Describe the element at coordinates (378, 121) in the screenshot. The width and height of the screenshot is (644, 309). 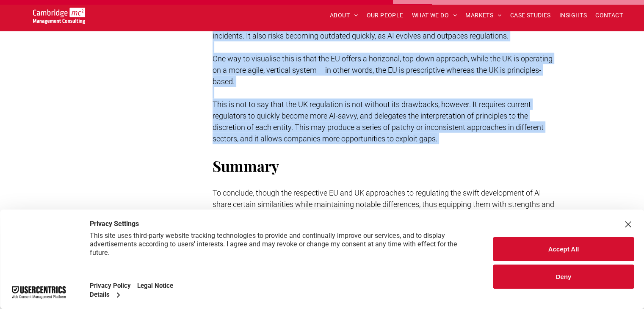
I see `span: This is not to say that the UK regulation is not without its drawbacks, however. It requires curr...` at that location.